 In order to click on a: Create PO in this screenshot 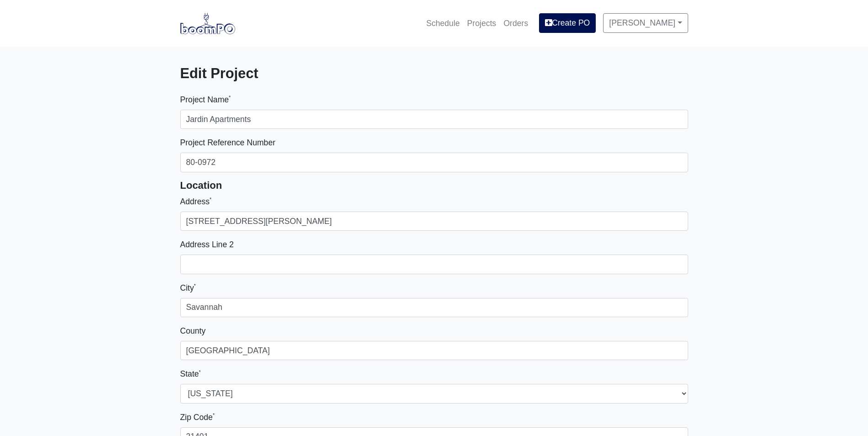, I will do `click(567, 23)`.